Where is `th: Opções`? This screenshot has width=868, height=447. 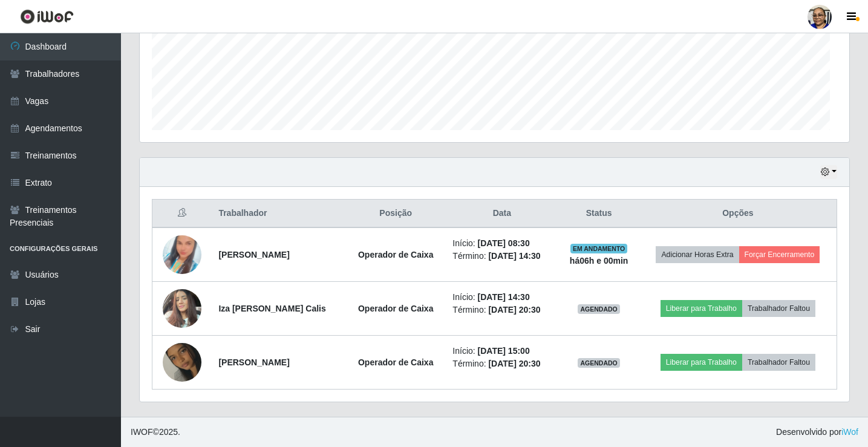
th: Opções is located at coordinates (738, 213).